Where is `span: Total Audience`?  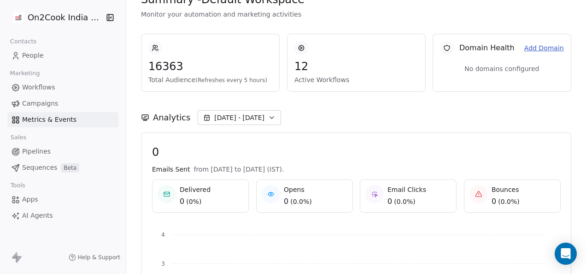 span: Total Audience is located at coordinates (210, 80).